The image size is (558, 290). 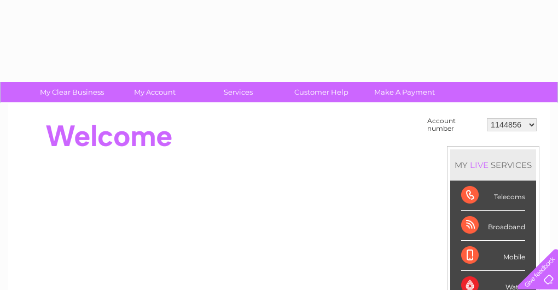 What do you see at coordinates (321, 92) in the screenshot?
I see `a: Customer Help` at bounding box center [321, 92].